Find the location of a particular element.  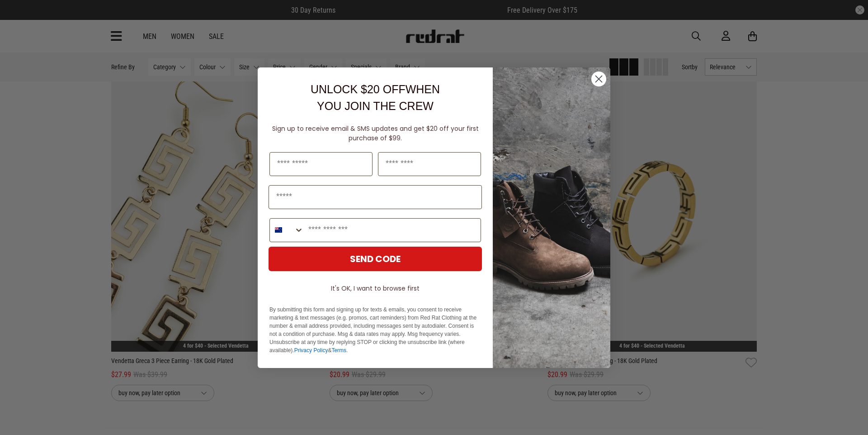

button: Search Countries is located at coordinates (287, 230).